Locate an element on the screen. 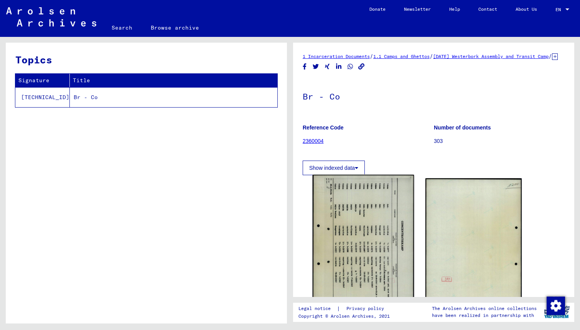 This screenshot has width=580, height=330. a: Privacy policy is located at coordinates (367, 308).